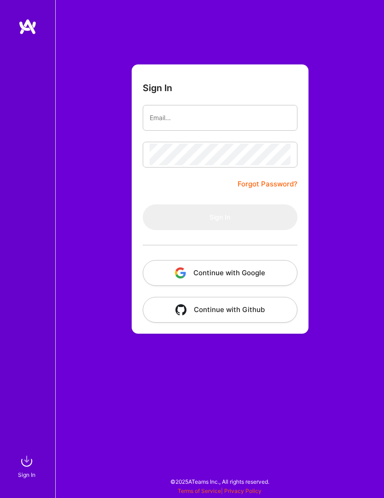 The width and height of the screenshot is (384, 498). Describe the element at coordinates (267, 184) in the screenshot. I see `a: Forgot Password?` at that location.